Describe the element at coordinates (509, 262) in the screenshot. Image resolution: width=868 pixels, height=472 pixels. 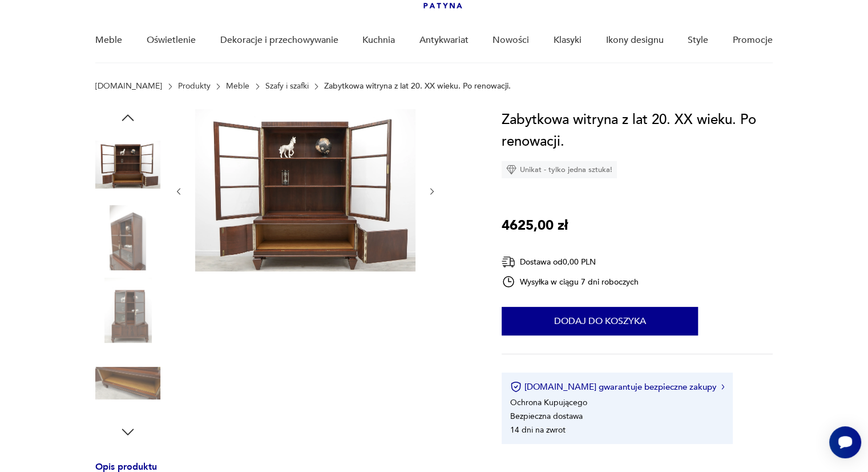
I see `img: Ikona dostawy` at that location.